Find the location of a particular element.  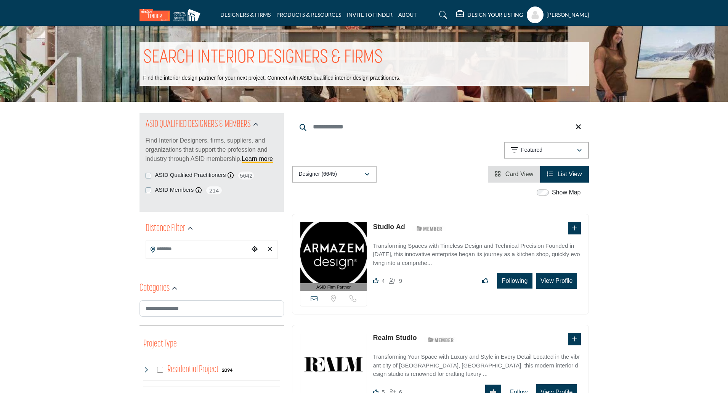

button: View Profile is located at coordinates (556, 281).